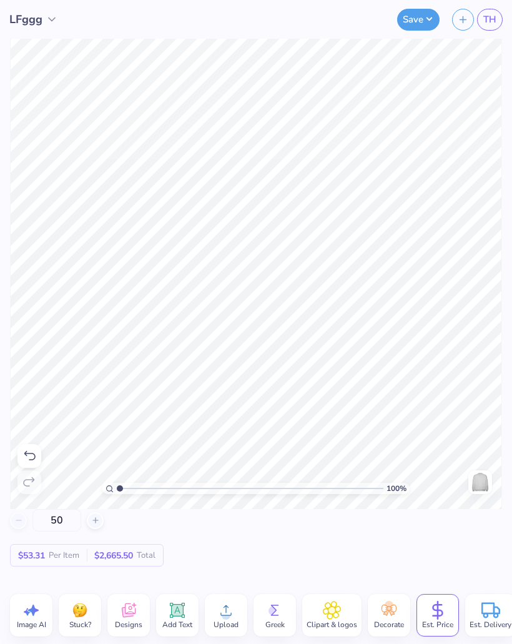  Describe the element at coordinates (31, 555) in the screenshot. I see `span: $53.31` at that location.